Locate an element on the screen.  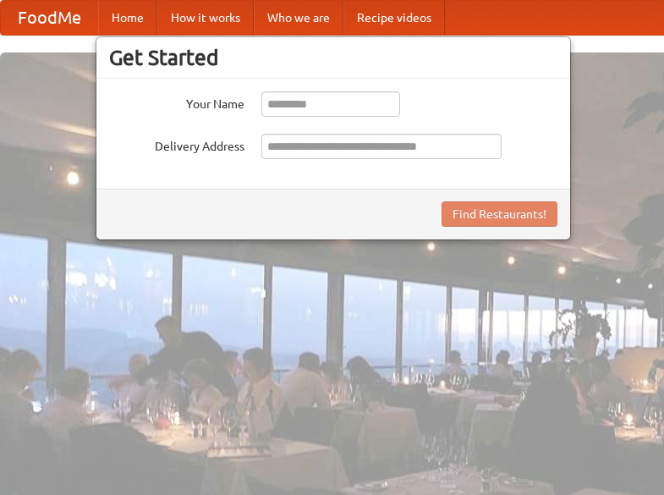
a: Recipe videos is located at coordinates (394, 18).